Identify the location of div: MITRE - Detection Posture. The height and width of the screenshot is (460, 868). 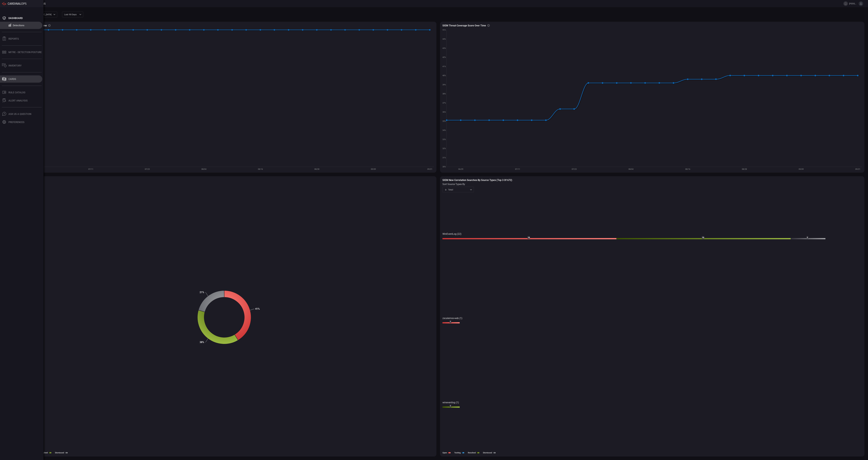
(25, 52).